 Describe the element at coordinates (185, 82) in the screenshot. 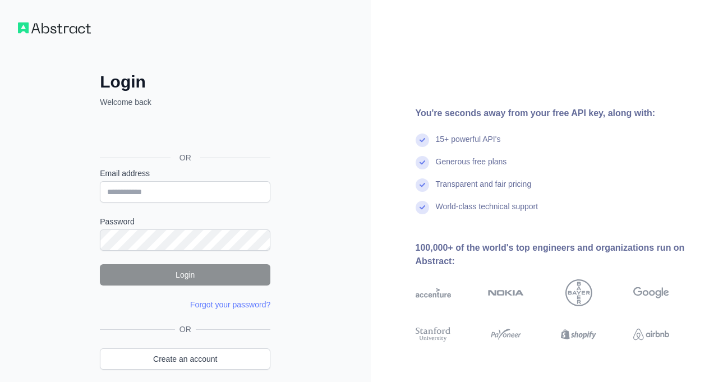

I see `h2: Login` at that location.